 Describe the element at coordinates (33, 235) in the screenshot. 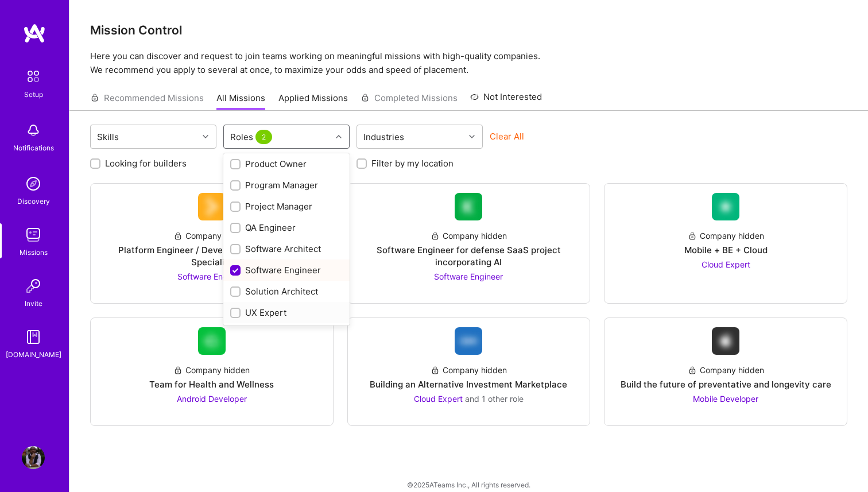

I see `img: teamwork` at that location.